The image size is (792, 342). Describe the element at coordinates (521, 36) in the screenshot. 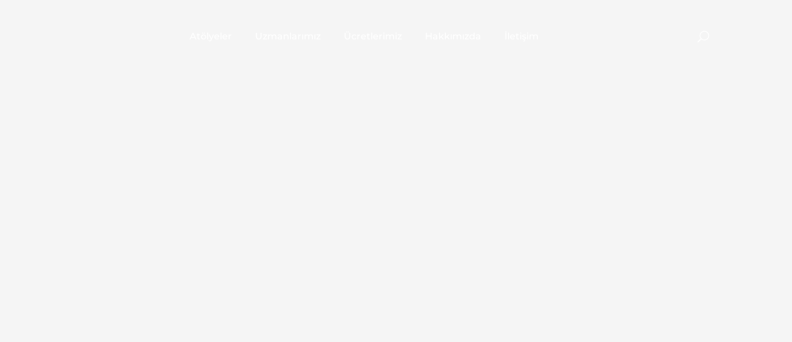

I see `a: İletişim` at that location.